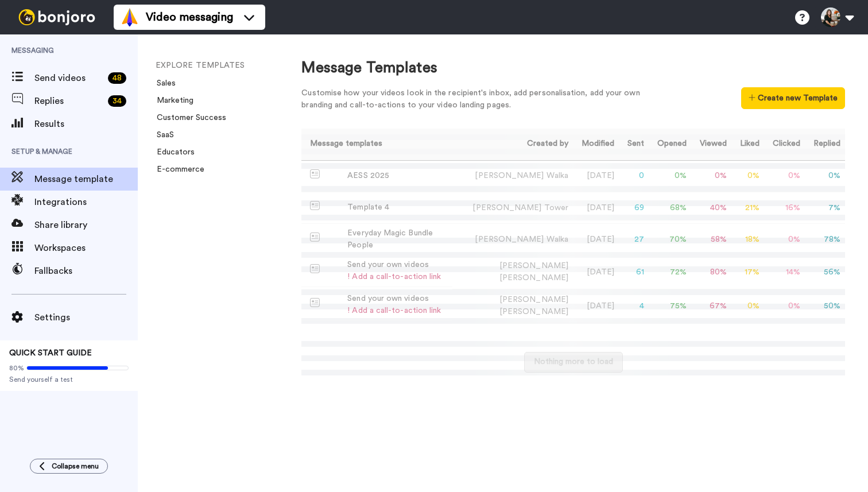 Image resolution: width=868 pixels, height=492 pixels. Describe the element at coordinates (177, 169) in the screenshot. I see `a: E-commerce` at that location.